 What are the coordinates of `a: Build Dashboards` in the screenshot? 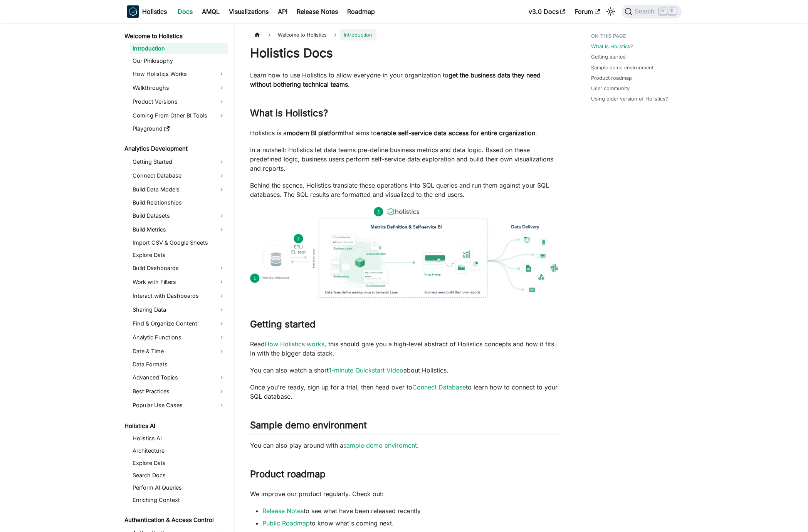 It's located at (179, 268).